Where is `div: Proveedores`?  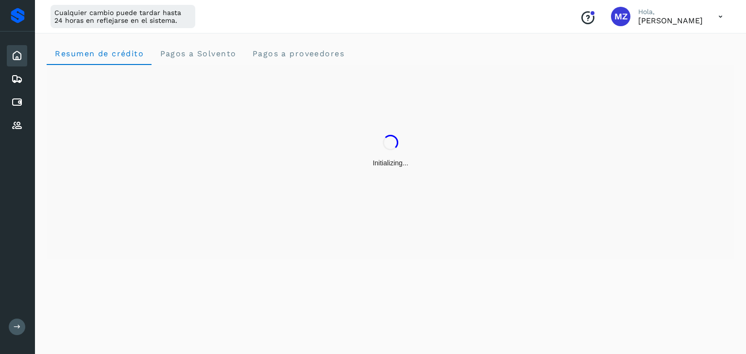 div: Proveedores is located at coordinates (17, 126).